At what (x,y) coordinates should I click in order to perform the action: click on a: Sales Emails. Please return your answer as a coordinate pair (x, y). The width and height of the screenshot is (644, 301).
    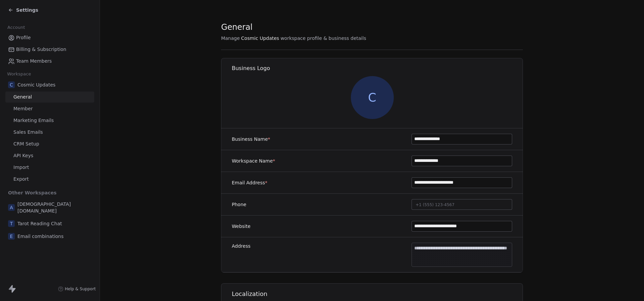
    Looking at the image, I should click on (49, 133).